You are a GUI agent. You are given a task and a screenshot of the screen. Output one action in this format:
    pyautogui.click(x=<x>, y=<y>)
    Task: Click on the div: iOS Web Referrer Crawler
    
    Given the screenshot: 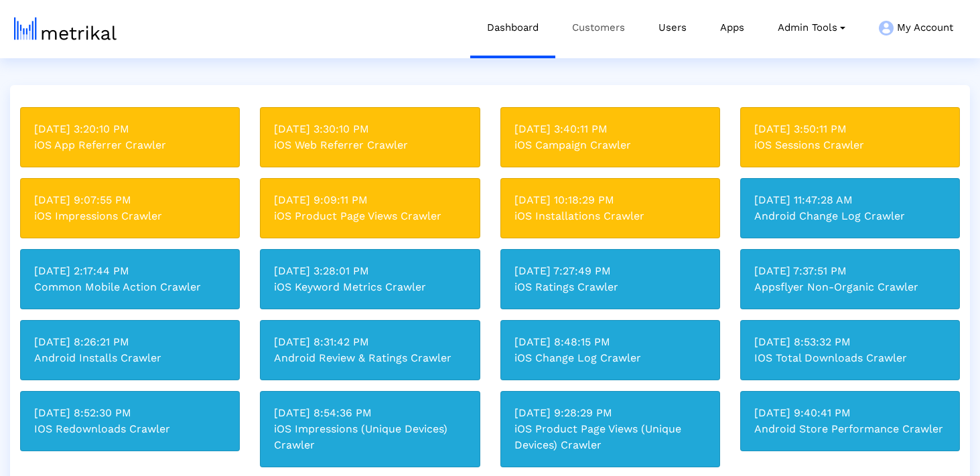 What is the action you would take?
    pyautogui.click(x=370, y=145)
    